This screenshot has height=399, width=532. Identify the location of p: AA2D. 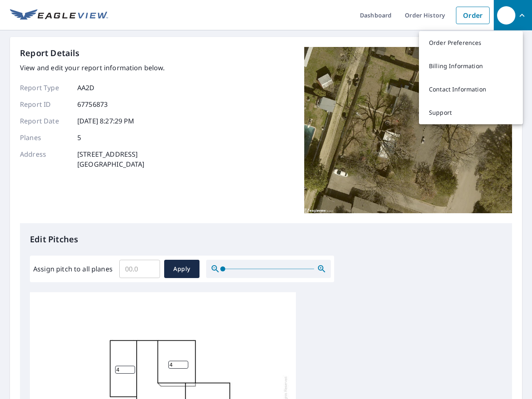
(86, 88).